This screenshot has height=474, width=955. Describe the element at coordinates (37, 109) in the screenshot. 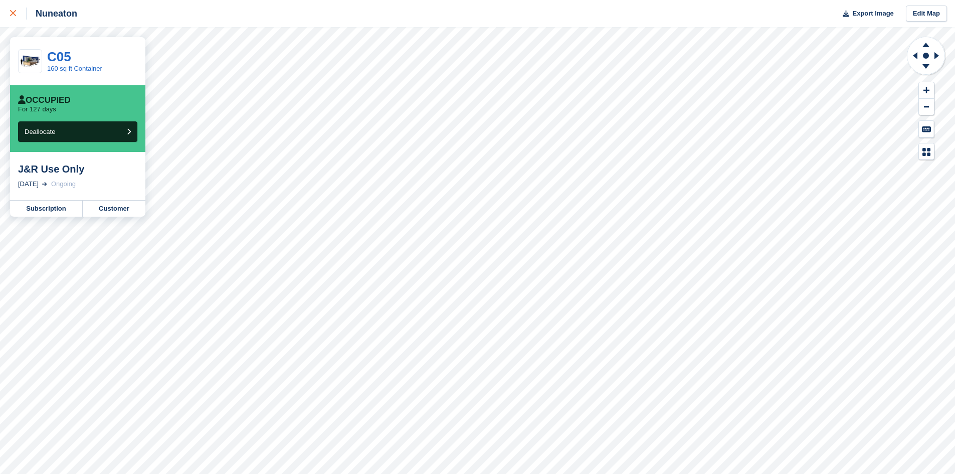

I see `p: For 127 days` at that location.